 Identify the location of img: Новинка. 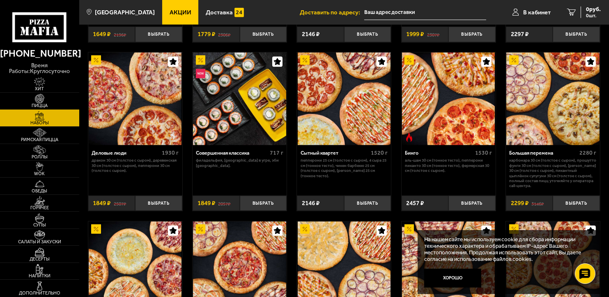
(200, 74).